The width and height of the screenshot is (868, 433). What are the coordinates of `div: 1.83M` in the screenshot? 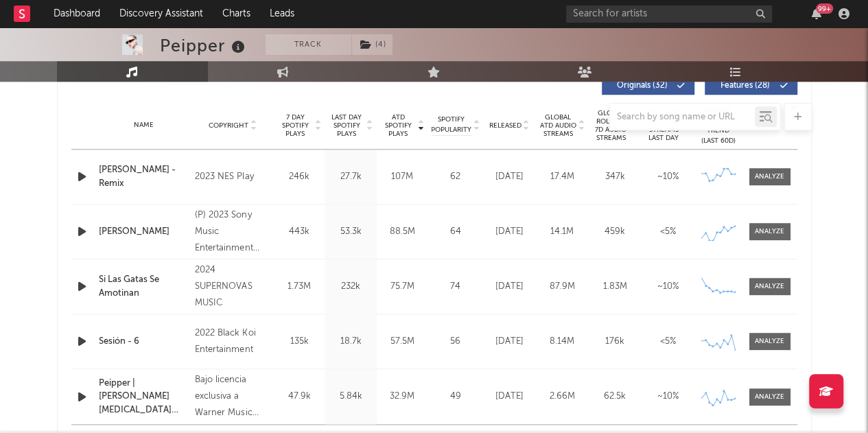 It's located at (614, 287).